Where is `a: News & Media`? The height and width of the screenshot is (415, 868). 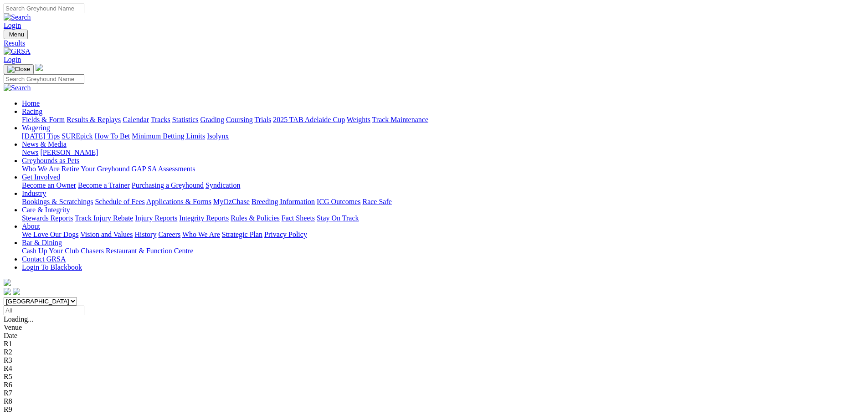
a: News & Media is located at coordinates (44, 144).